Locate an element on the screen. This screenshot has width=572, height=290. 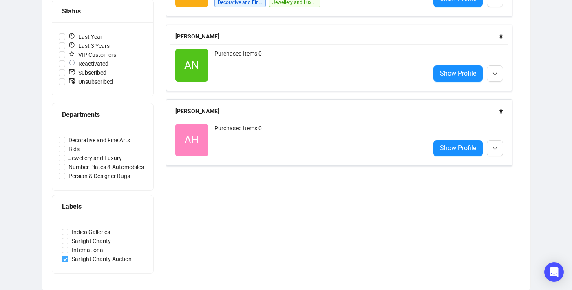
span: Jewellery and Luxury is located at coordinates (95, 158).